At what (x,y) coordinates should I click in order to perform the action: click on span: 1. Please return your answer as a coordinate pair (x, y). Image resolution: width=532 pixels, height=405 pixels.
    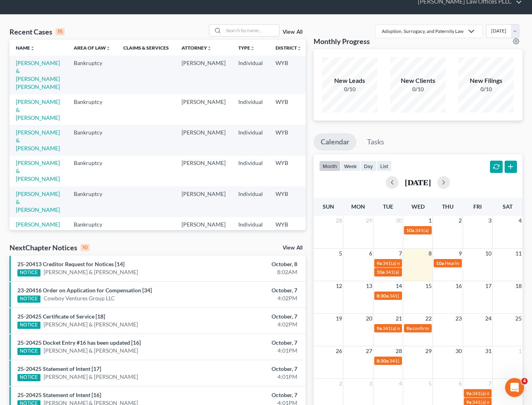
    Looking at the image, I should click on (431, 221).